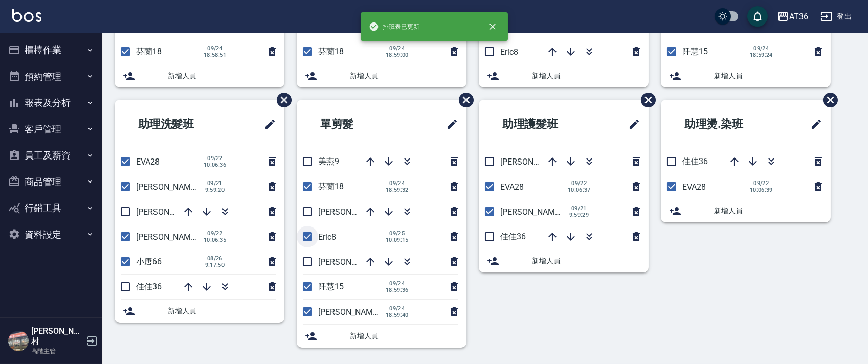 This screenshot has width=868, height=364. What do you see at coordinates (215, 265) in the screenshot?
I see `span: 9:17:50` at bounding box center [215, 265].